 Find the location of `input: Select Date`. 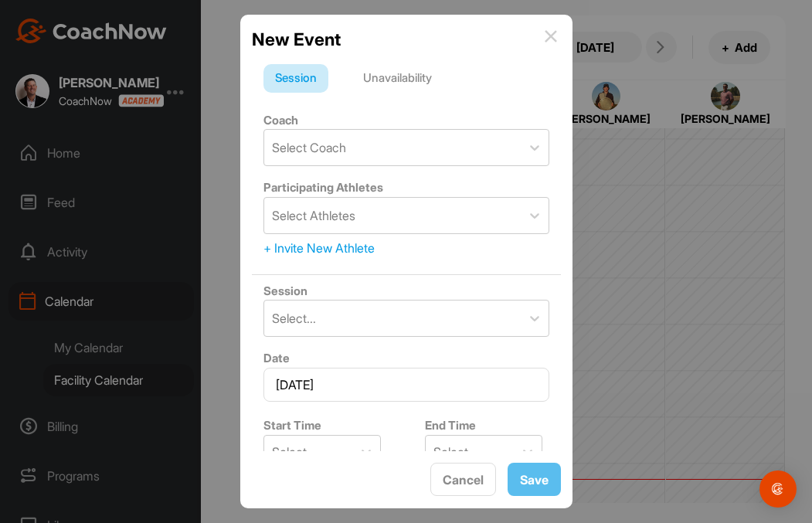

input: Select Date is located at coordinates (406, 385).